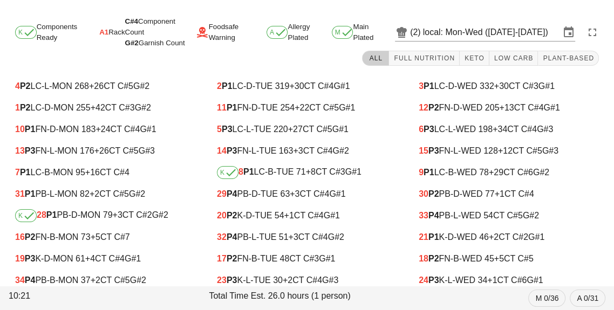 This screenshot has height=310, width=614. What do you see at coordinates (90, 258) in the screenshot?
I see `span: +4` at bounding box center [90, 258].